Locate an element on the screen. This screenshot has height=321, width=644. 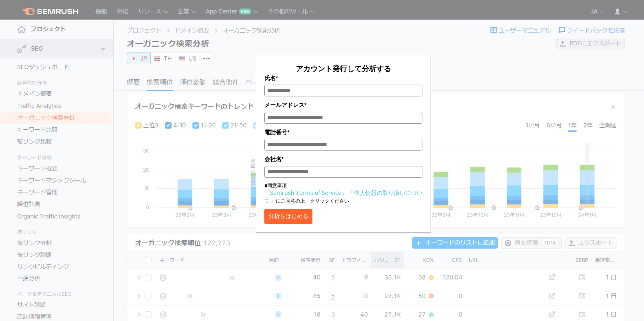
a: 「Semrush Terms of Service」 is located at coordinates (305, 192).